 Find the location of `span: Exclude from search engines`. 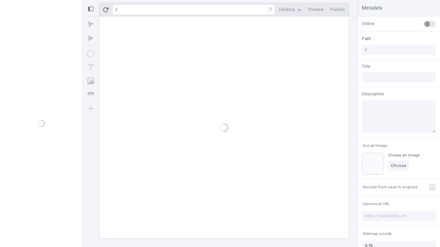

span: Exclude from search engines is located at coordinates (390, 187).